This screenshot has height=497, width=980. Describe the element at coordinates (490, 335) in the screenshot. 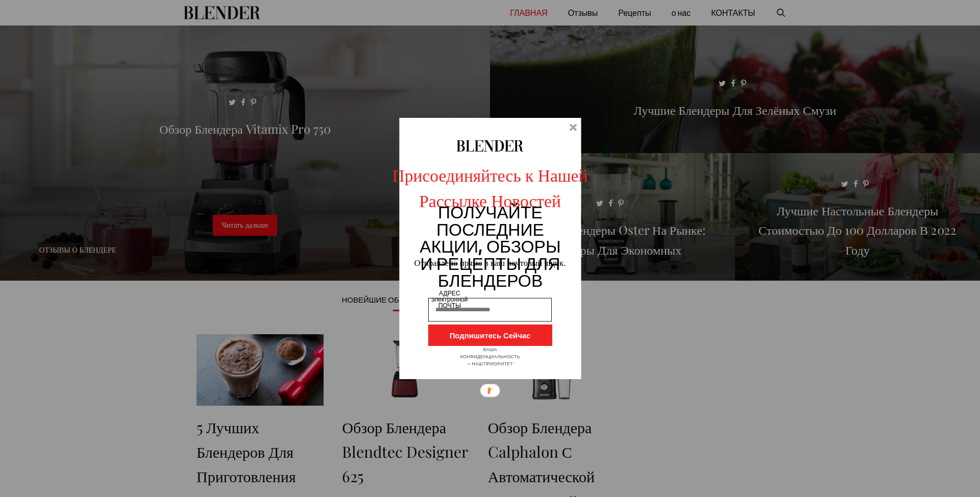

I see `ya-tr-span: Подпишитесь Сейчас` at that location.